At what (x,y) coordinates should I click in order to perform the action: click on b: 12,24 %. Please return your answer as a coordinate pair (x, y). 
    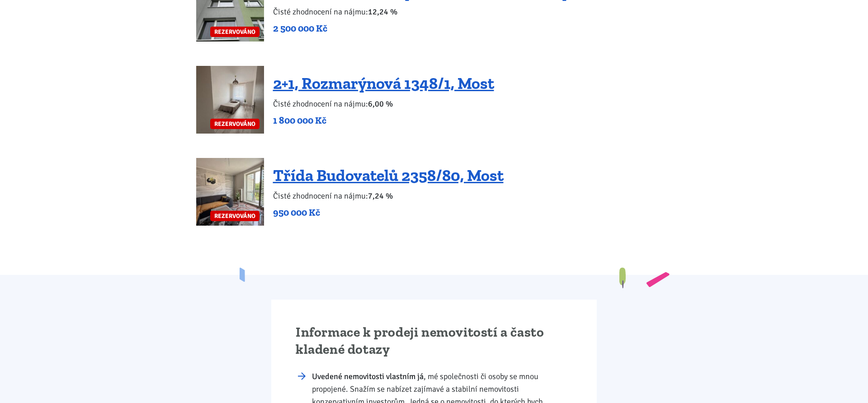
    Looking at the image, I should click on (383, 12).